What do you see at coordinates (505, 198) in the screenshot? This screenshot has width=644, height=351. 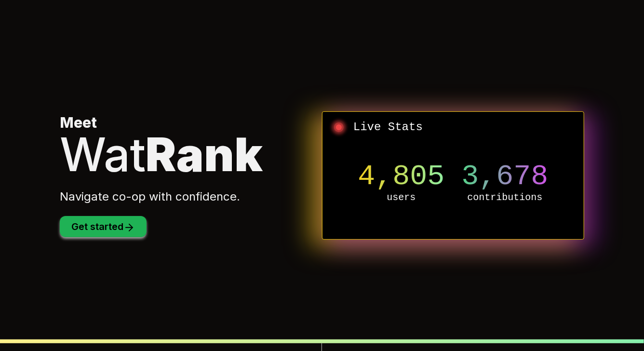 I see `p: contributions` at bounding box center [505, 198].